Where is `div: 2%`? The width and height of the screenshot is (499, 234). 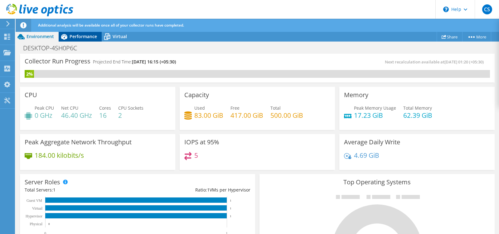
div: 2% is located at coordinates (29, 74).